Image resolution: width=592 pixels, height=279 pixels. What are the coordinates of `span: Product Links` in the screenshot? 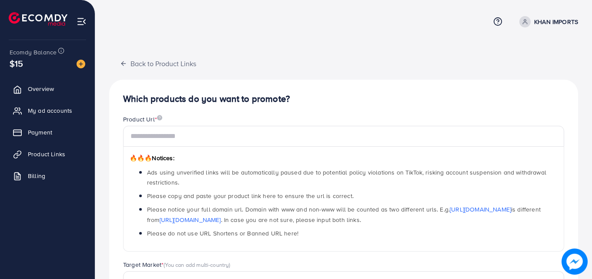 It's located at (47, 154).